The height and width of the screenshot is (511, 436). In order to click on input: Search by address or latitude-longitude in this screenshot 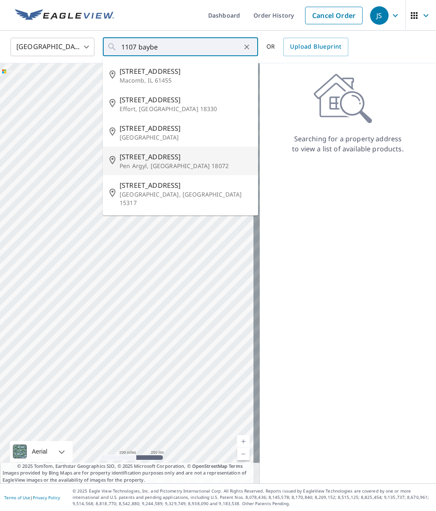, I will do `click(181, 47)`.